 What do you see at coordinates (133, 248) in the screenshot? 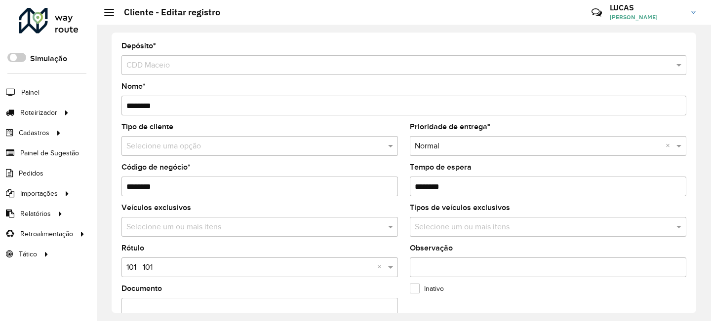
I see `label: Rótulo` at bounding box center [133, 248].